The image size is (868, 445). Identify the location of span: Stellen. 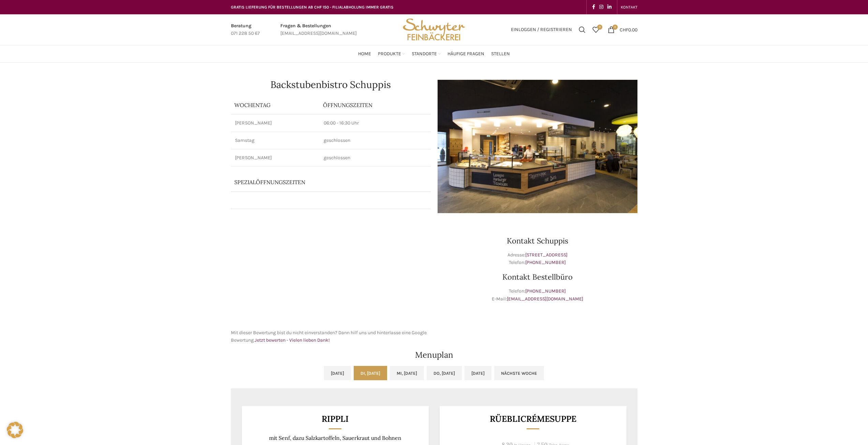
(500, 54).